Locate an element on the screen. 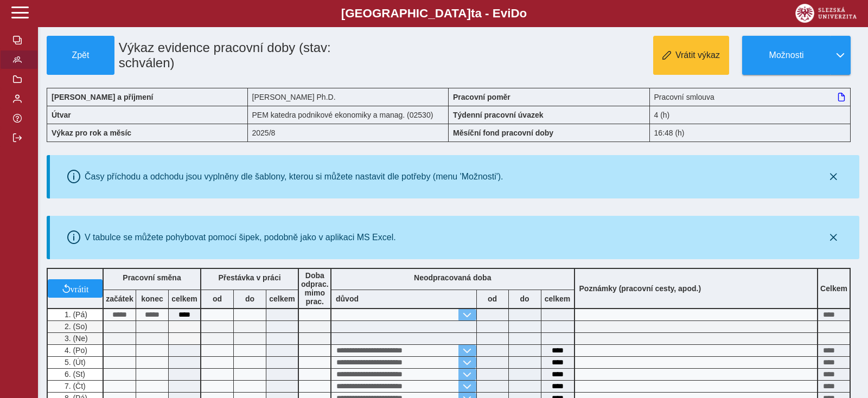  span: vrátit is located at coordinates (80, 288).